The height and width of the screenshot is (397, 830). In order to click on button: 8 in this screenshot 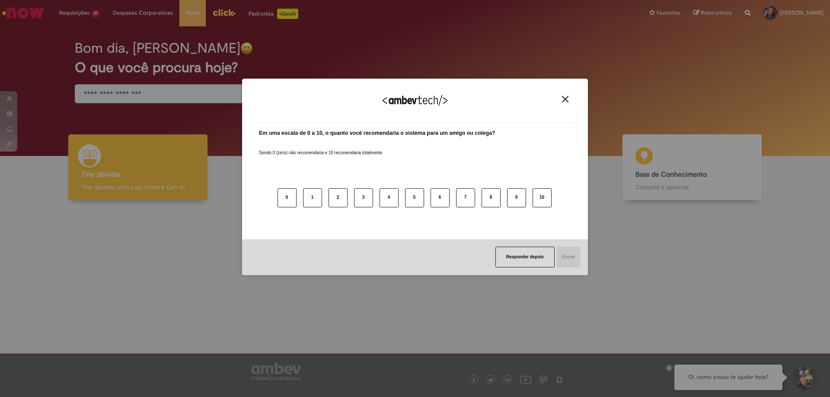, I will do `click(491, 198)`.